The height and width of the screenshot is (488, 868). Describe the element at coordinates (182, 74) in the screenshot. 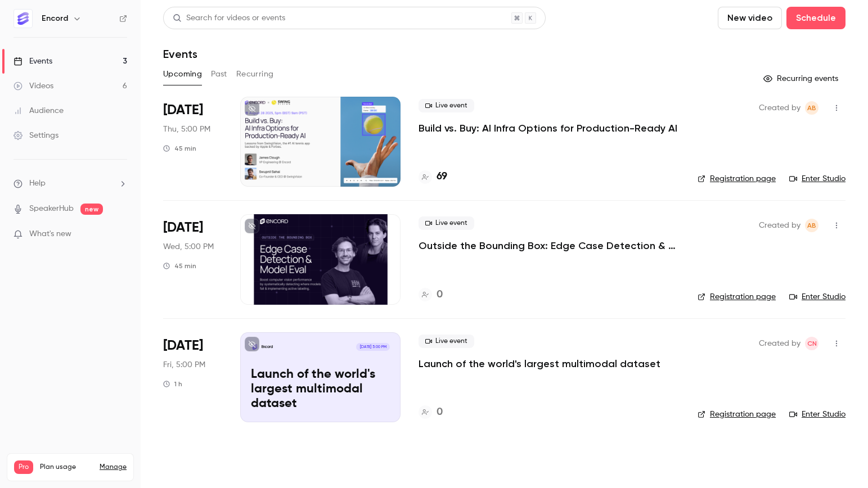

I see `button: Upcoming` at that location.